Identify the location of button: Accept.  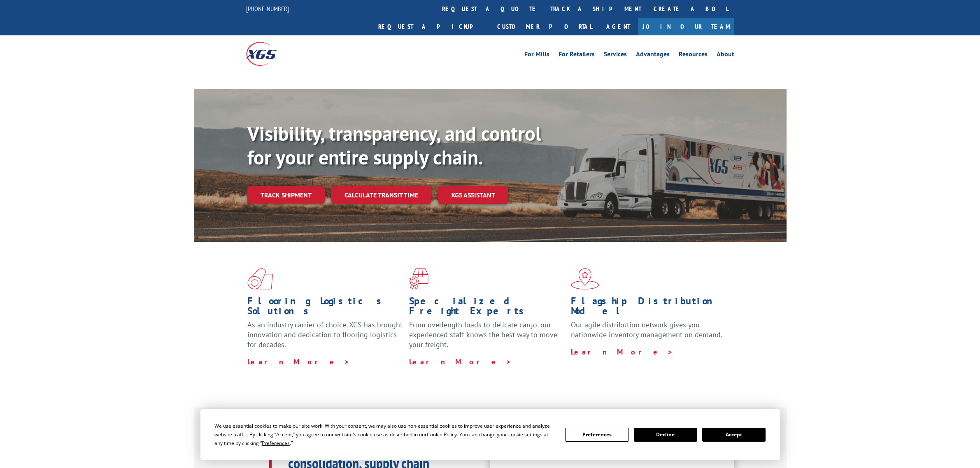
(734, 435).